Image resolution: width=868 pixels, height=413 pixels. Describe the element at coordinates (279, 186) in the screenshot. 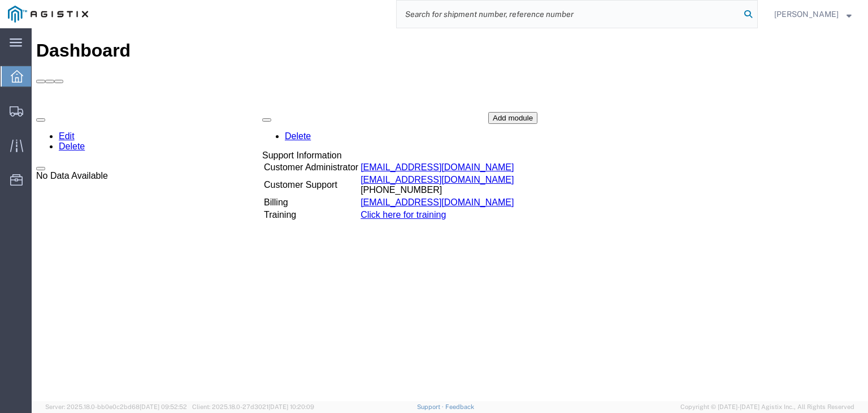

I see `td: Training` at that location.